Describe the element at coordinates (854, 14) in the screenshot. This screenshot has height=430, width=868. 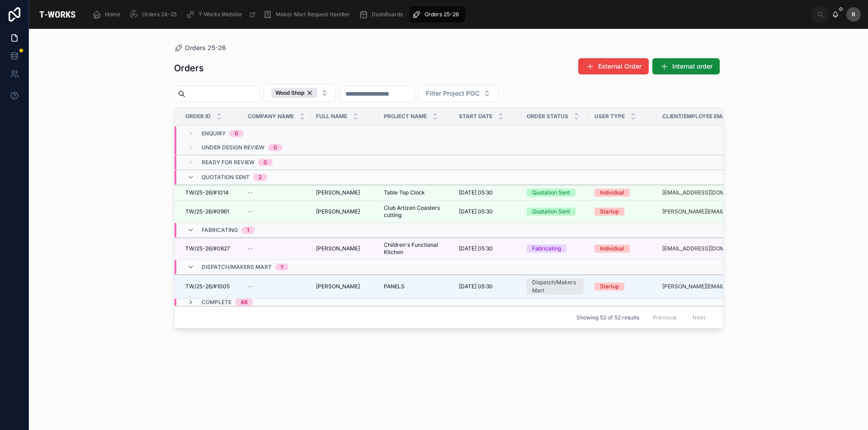
I see `span: R` at that location.